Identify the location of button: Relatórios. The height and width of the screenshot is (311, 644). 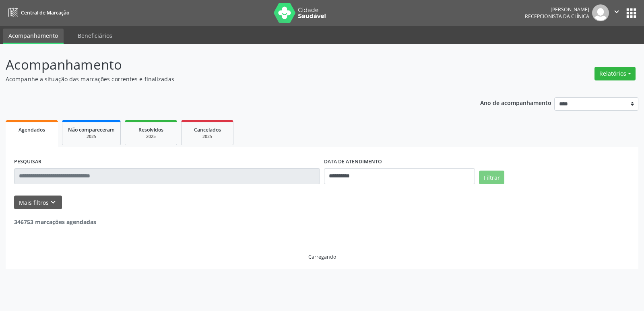
(615, 74).